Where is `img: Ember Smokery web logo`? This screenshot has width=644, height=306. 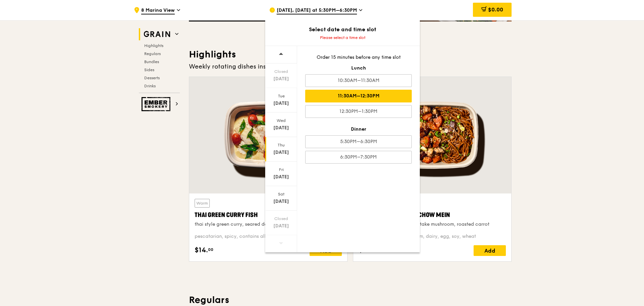
img: Ember Smokery web logo is located at coordinates (157, 104).